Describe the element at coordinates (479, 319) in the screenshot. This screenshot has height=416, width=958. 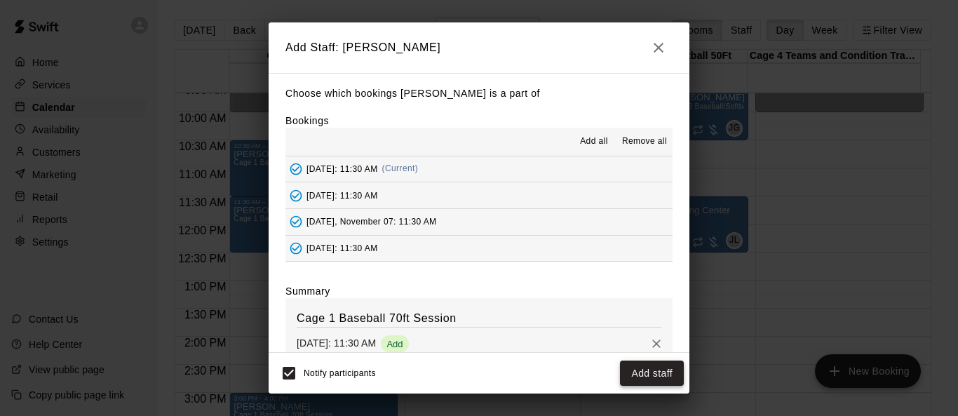
I see `h6: Cage 1 Baseball 70ft Session` at that location.